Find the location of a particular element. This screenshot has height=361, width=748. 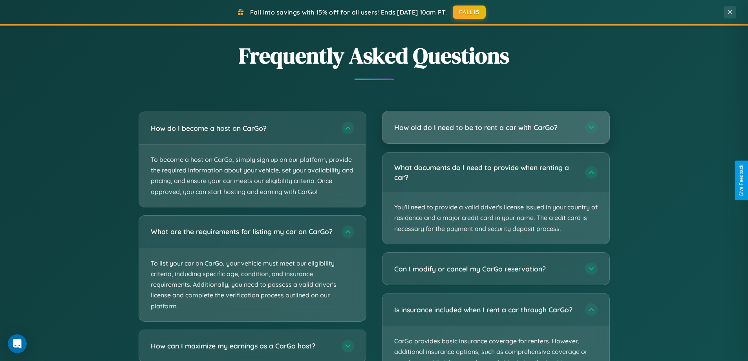

div: Give Feedback is located at coordinates (741, 180).